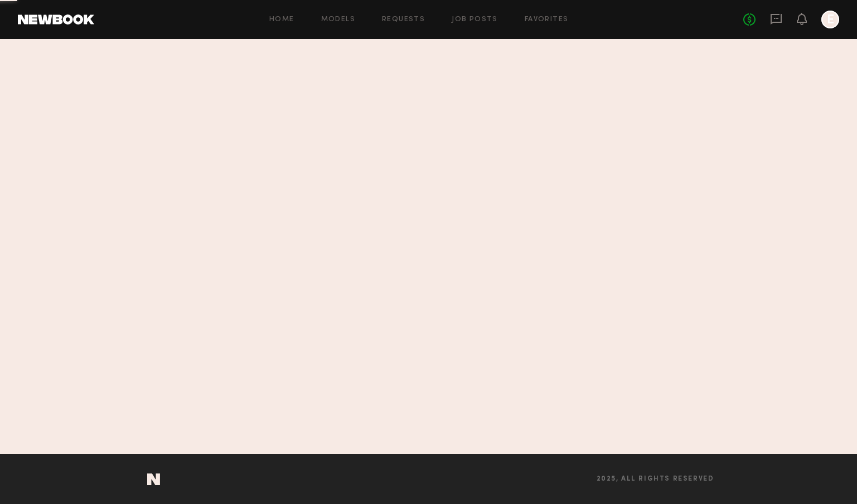 The height and width of the screenshot is (504, 857). I want to click on span: 2025, all rights reserved, so click(655, 480).